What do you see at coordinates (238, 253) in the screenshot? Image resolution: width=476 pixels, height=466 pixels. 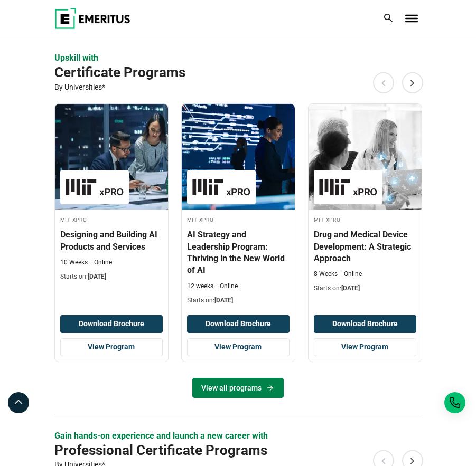 I see `h3: AI Strategy and Leadership Program: Thriving in the New World of AI` at bounding box center [238, 253].